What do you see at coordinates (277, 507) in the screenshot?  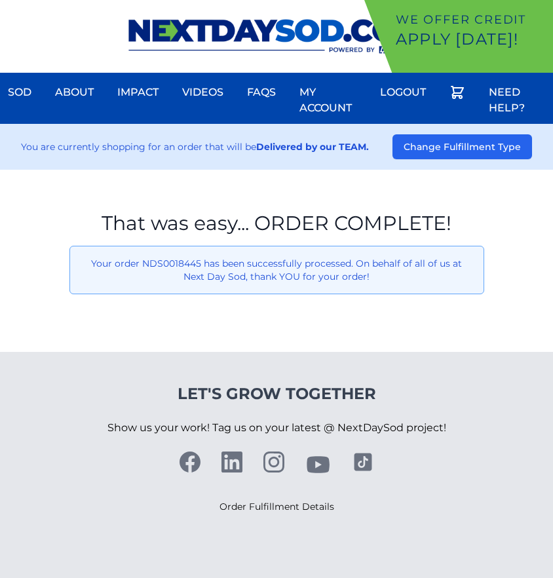 I see `a: Order Fulfillment Details` at bounding box center [277, 507].